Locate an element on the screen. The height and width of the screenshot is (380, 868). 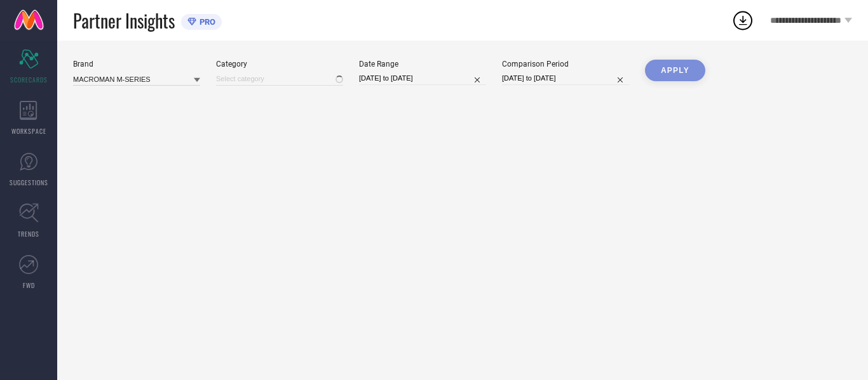
span: Partner Insights is located at coordinates (124, 21).